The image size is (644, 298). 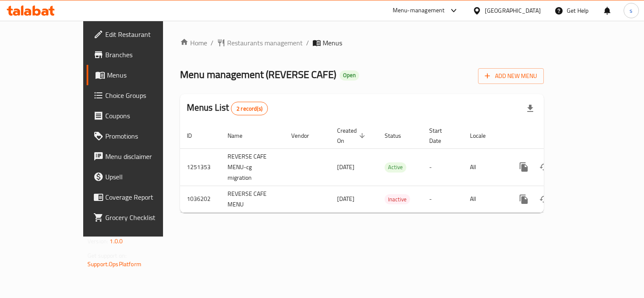 I want to click on a: Coupons, so click(x=139, y=116).